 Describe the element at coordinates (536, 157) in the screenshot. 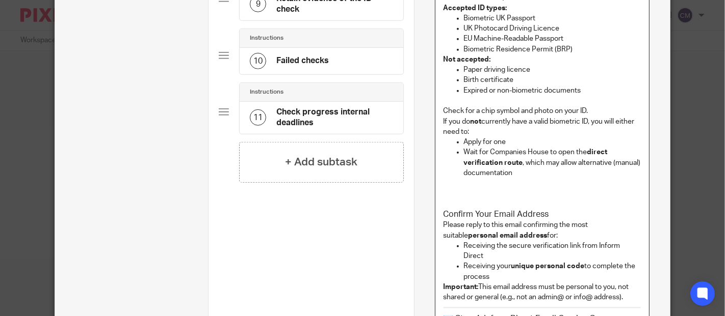

I see `strong: direct verification route` at that location.